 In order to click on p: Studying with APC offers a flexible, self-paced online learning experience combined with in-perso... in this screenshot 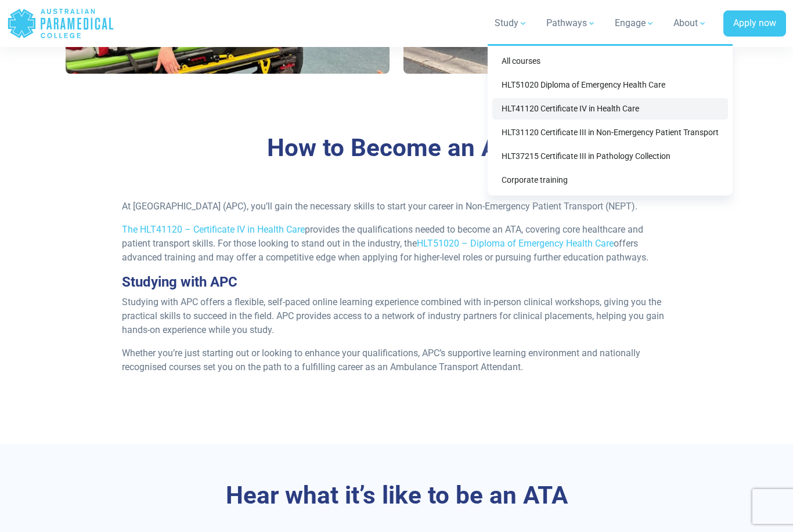, I will do `click(396, 317)`.